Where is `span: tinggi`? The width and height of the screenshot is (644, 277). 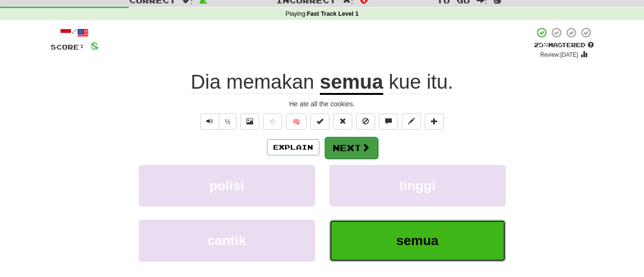 span: tinggi is located at coordinates (417, 185).